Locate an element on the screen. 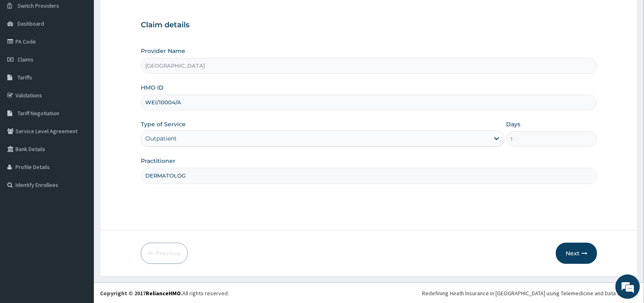  span: Tariff Negotiation is located at coordinates (39, 113).